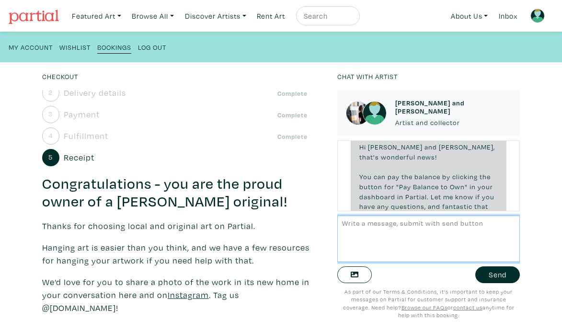 This screenshot has height=332, width=562. I want to click on span: can, so click(379, 176).